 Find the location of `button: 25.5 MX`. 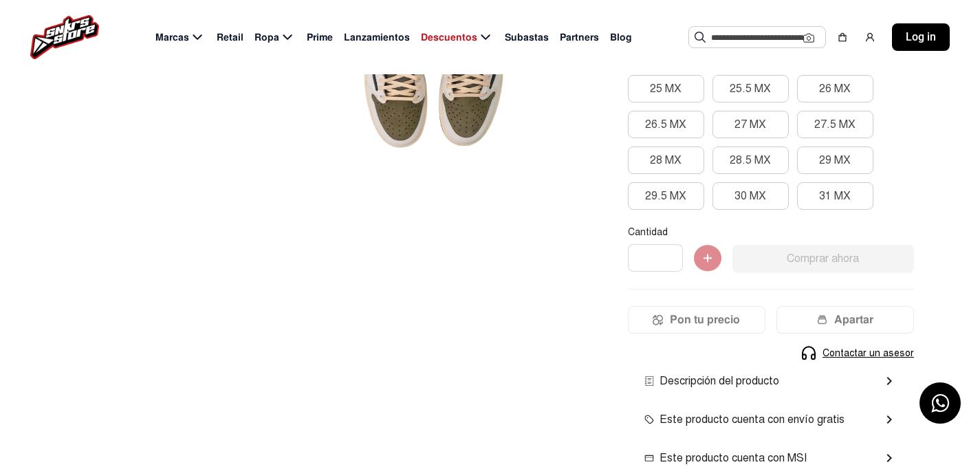

button: 25.5 MX is located at coordinates (750, 89).